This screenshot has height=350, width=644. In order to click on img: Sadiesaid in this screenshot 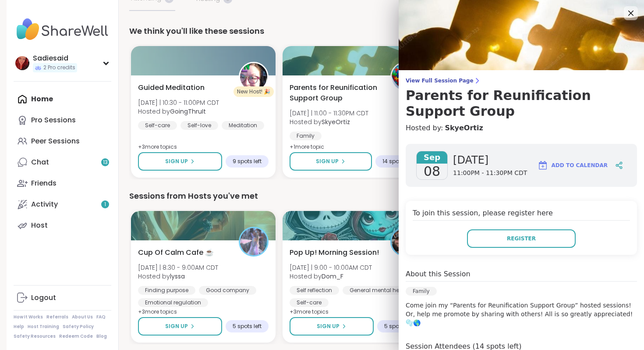, I will do `click(23, 63)`.